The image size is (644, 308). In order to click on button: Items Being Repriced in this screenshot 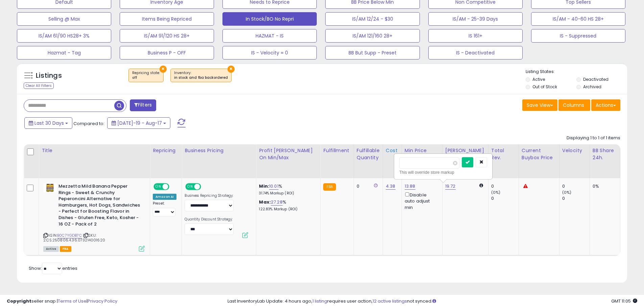, I will do `click(166, 19)`.